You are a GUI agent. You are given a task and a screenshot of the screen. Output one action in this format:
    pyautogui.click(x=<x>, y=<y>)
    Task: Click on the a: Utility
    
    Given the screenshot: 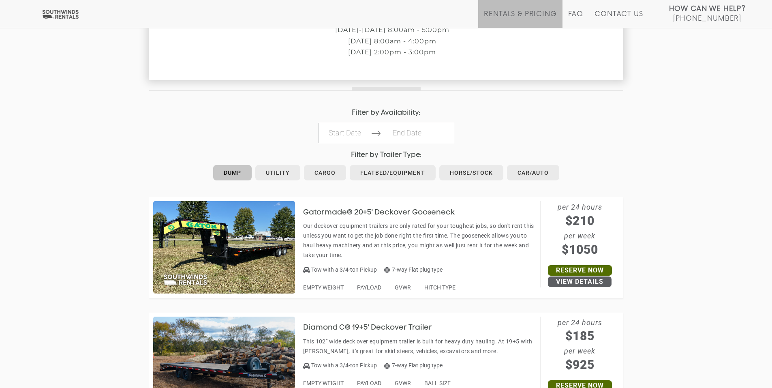 What is the action you would take?
    pyautogui.click(x=278, y=173)
    